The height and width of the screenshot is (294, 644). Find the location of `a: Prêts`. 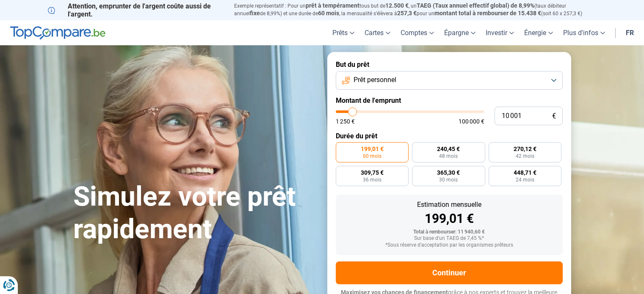

a: Prêts is located at coordinates (343, 33).